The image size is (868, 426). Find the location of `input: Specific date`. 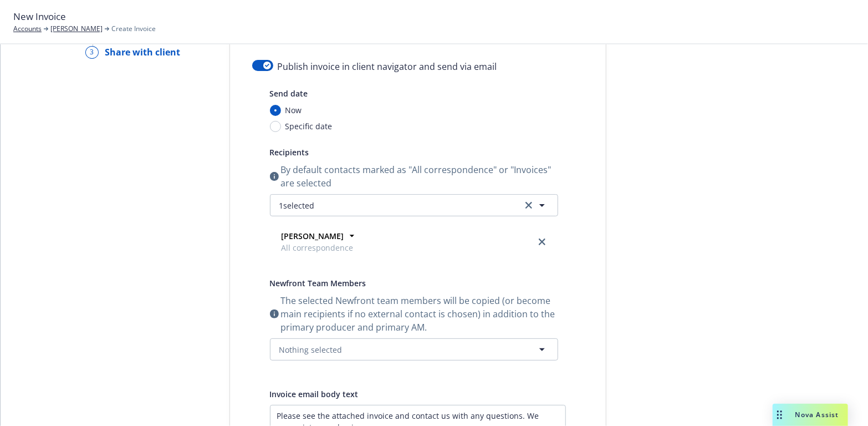

input: Specific date is located at coordinates (276, 127).